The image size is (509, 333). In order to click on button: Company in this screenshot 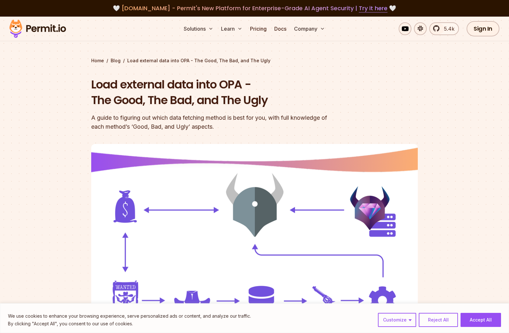, I will do `click(309, 29)`.